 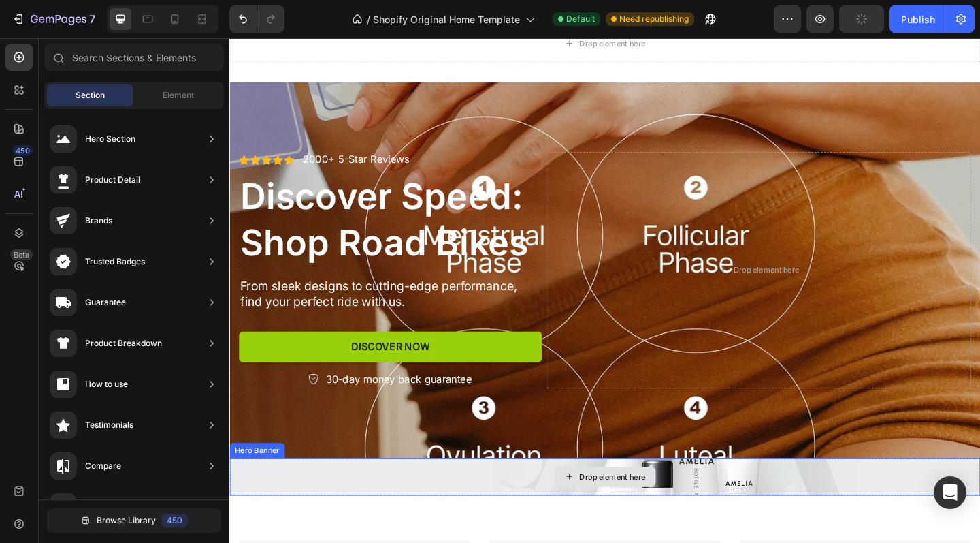 What do you see at coordinates (21, 255) in the screenshot?
I see `div: Beta` at bounding box center [21, 255].